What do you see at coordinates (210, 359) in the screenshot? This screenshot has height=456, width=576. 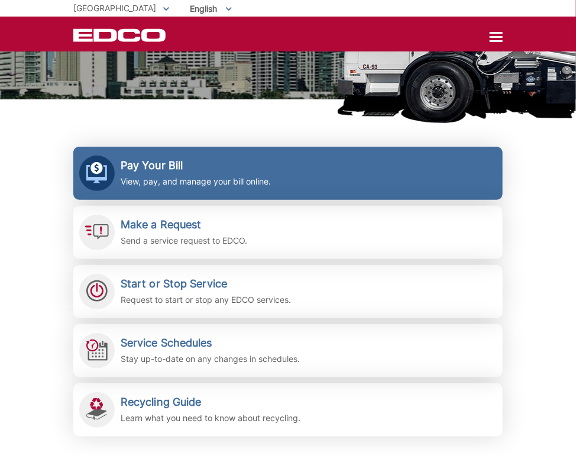 I see `p: Stay up-to-date on any changes in schedules.` at bounding box center [210, 359].